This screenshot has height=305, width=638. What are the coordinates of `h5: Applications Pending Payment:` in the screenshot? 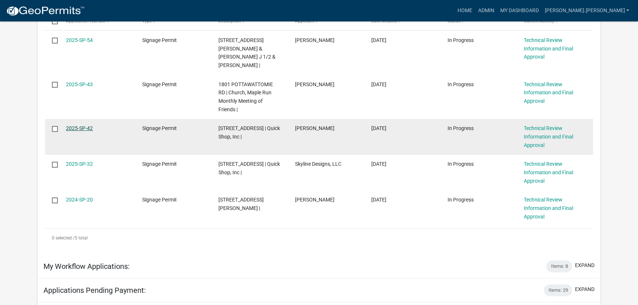 It's located at (95, 290).